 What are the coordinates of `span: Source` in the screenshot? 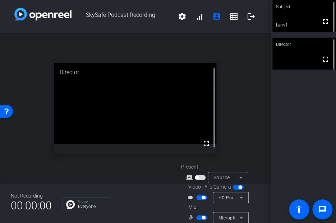 It's located at (222, 178).